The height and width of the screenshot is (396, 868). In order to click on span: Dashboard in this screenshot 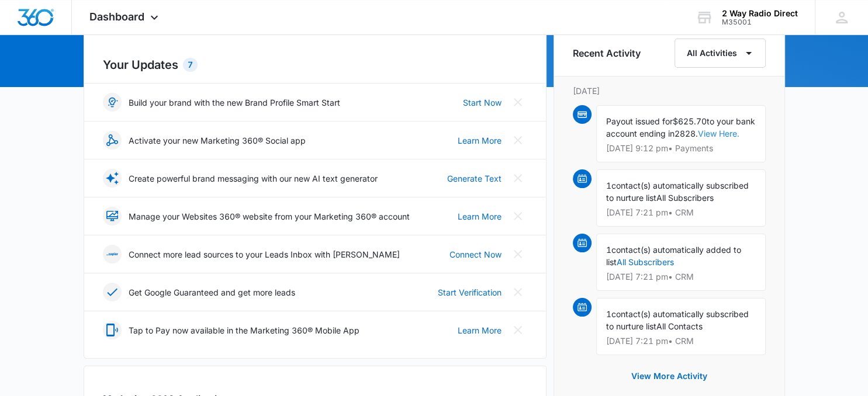, I will do `click(117, 16)`.